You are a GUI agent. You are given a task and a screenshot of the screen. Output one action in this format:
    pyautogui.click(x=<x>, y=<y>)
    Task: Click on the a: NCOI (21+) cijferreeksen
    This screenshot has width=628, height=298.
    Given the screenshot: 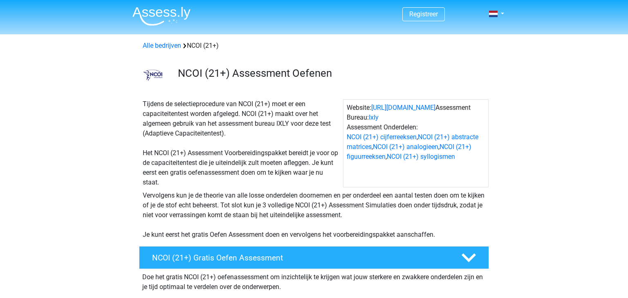 What is the action you would take?
    pyautogui.click(x=381, y=137)
    